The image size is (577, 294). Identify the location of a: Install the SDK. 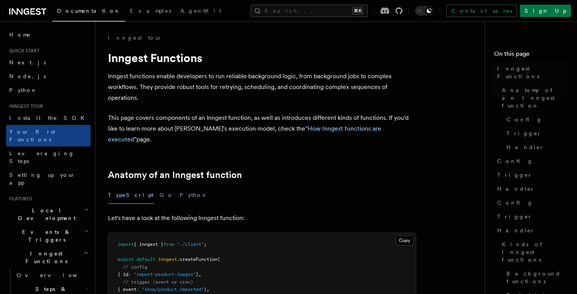
(48, 118).